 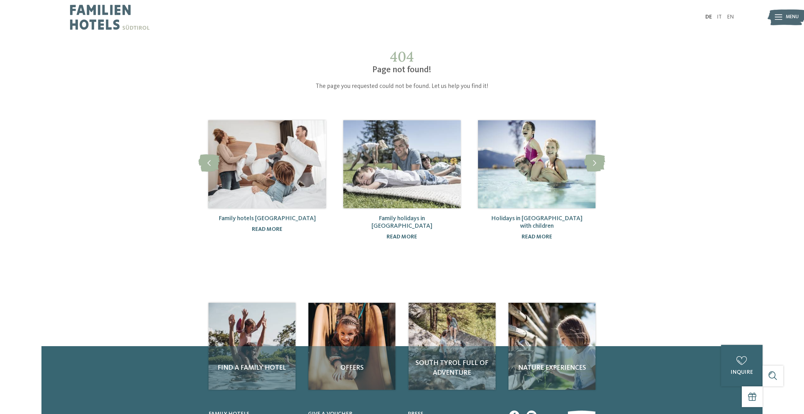 I want to click on a: EN, so click(x=731, y=17).